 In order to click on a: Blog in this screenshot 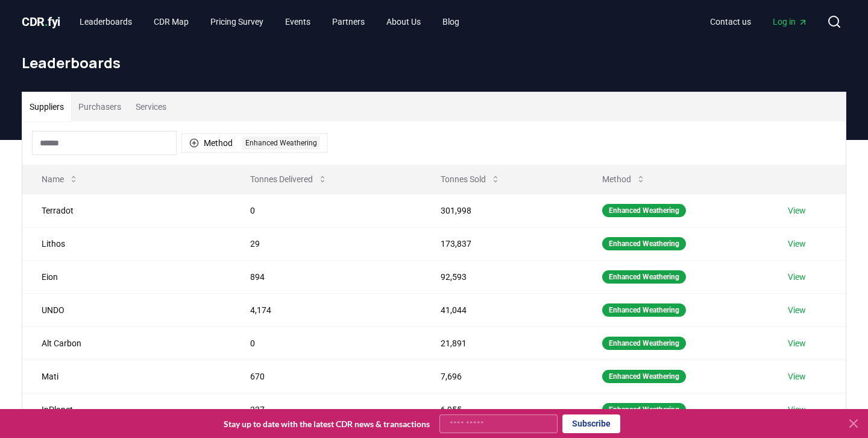, I will do `click(451, 22)`.